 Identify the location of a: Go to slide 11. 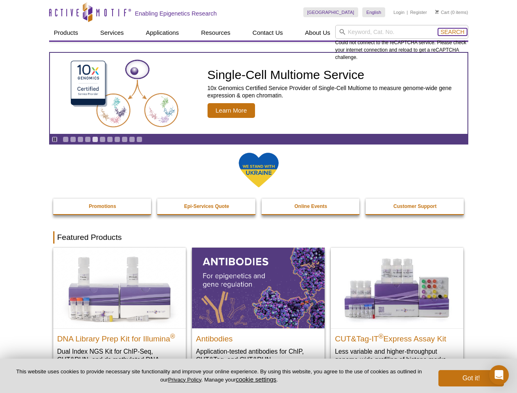
(139, 139).